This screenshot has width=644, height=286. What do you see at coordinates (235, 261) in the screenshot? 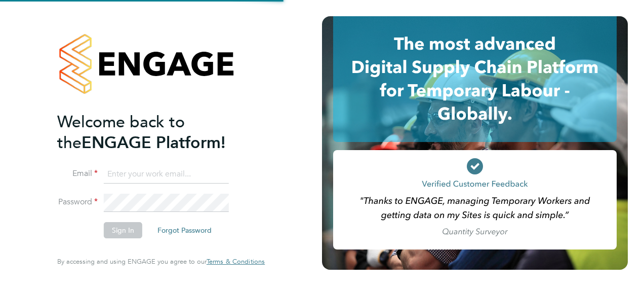
I see `span: Terms & Conditions` at bounding box center [235, 261].